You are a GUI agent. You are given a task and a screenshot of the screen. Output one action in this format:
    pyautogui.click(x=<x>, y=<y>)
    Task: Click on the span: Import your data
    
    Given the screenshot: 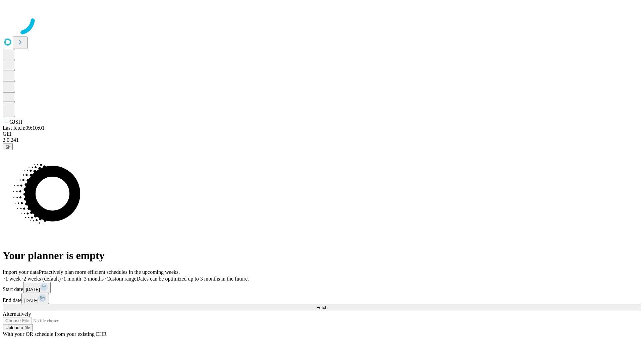 What is the action you would take?
    pyautogui.click(x=21, y=272)
    